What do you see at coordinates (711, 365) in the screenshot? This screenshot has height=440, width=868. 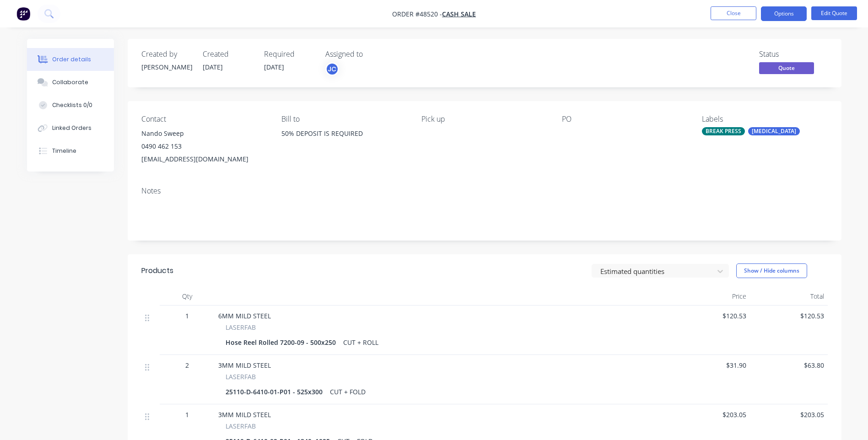 I see `span: $31.90` at bounding box center [711, 365].